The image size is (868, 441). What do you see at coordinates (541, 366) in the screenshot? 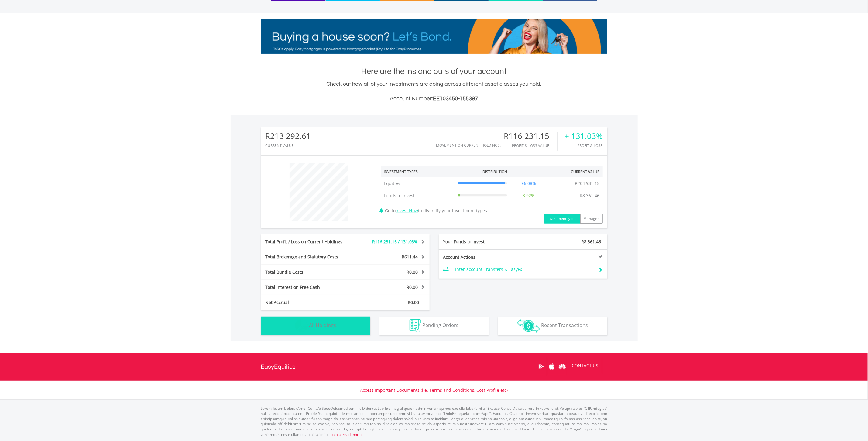
I see `a: Google Play` at bounding box center [541, 366].